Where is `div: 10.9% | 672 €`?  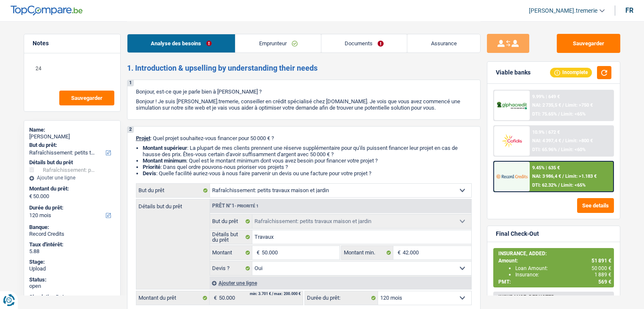
div: 10.9% | 672 € is located at coordinates (546, 132).